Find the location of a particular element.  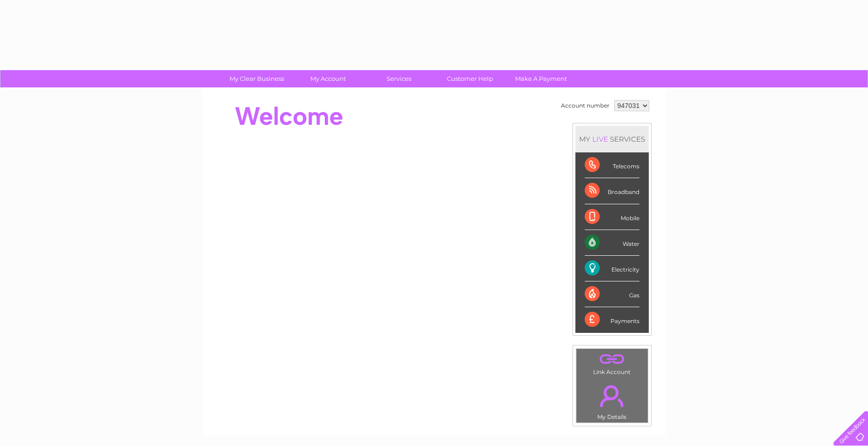

a: My Account is located at coordinates (328, 79).